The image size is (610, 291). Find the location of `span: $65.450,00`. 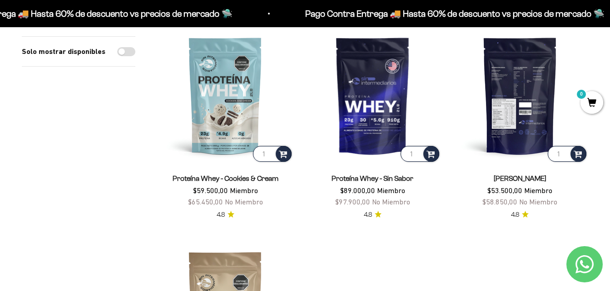

span: $65.450,00 is located at coordinates (205, 202).